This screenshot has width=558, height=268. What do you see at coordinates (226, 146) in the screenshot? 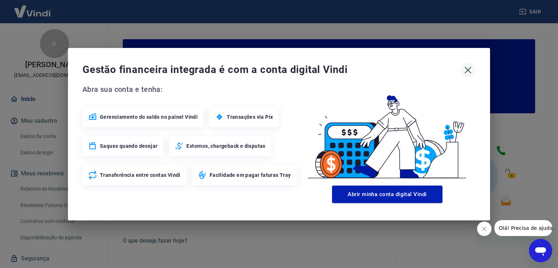
I see `span: Estornos, chargeback e disputas` at bounding box center [226, 146].